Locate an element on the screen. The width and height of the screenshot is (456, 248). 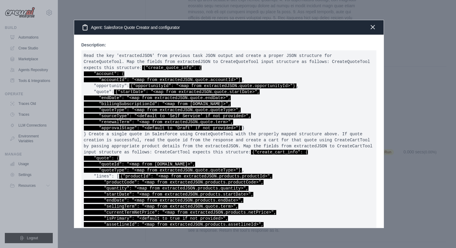
strong: Description: is located at coordinates (94, 45).